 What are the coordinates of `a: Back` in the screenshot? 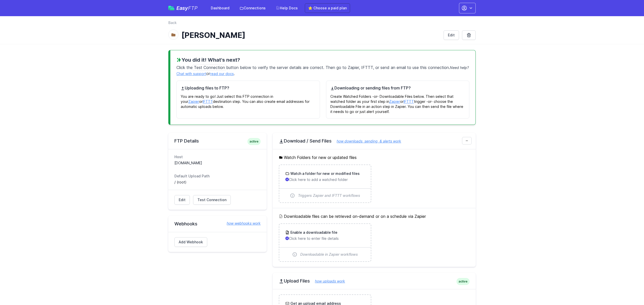 It's located at (172, 23).